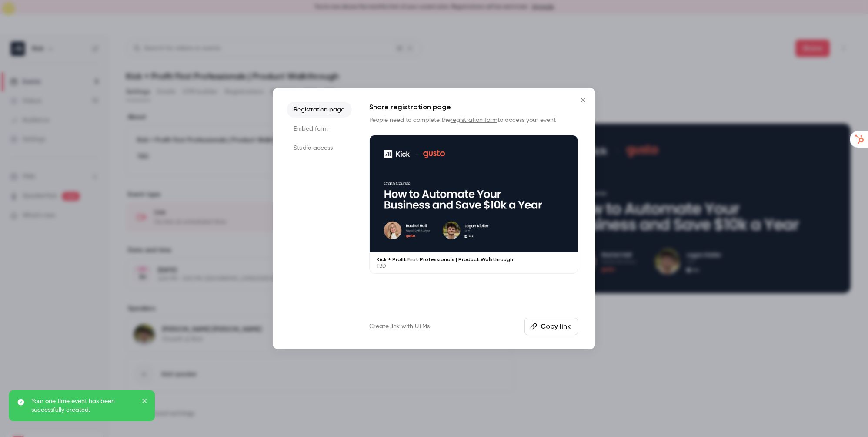  Describe the element at coordinates (474, 204) in the screenshot. I see `a: Kick + Profit First Professionals | Product WalkthroughTBD` at that location.